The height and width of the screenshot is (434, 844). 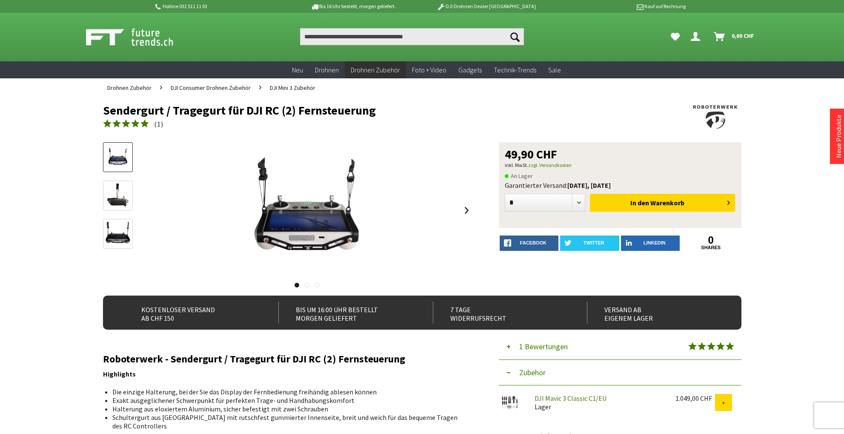 I want to click on a: DJI Consumer Drohnen Zubehör, so click(x=211, y=88).